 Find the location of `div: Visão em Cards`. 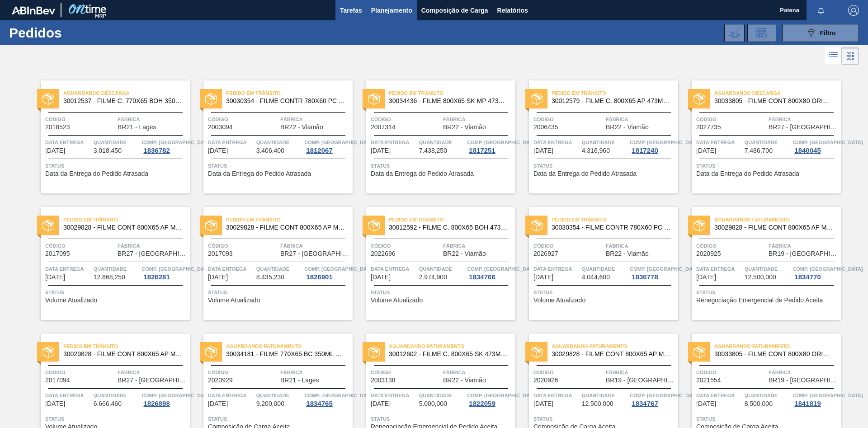

div: Visão em Cards is located at coordinates (851, 56).